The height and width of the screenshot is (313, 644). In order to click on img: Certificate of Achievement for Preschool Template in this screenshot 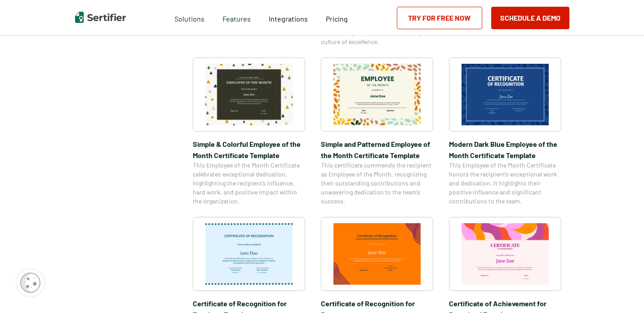, I will do `click(505, 254)`.